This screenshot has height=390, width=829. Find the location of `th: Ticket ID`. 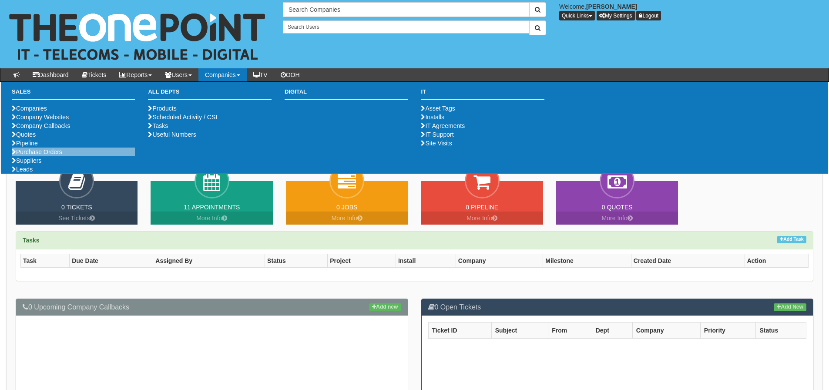

th: Ticket ID is located at coordinates (459, 330).